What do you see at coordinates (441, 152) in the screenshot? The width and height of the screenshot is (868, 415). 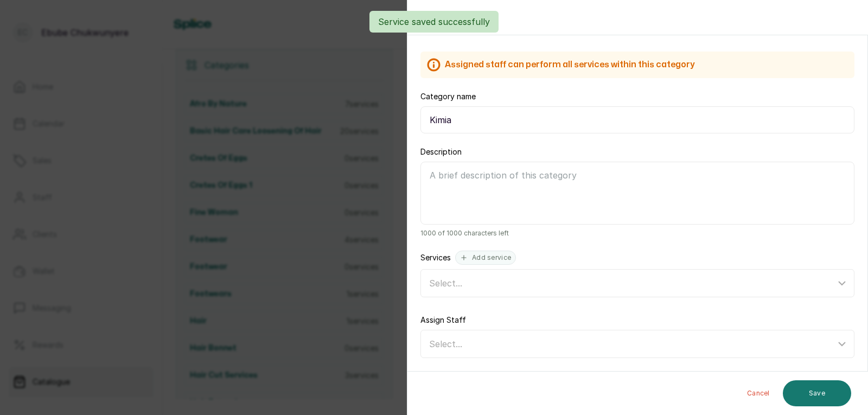 I see `label: Description` at bounding box center [441, 152].